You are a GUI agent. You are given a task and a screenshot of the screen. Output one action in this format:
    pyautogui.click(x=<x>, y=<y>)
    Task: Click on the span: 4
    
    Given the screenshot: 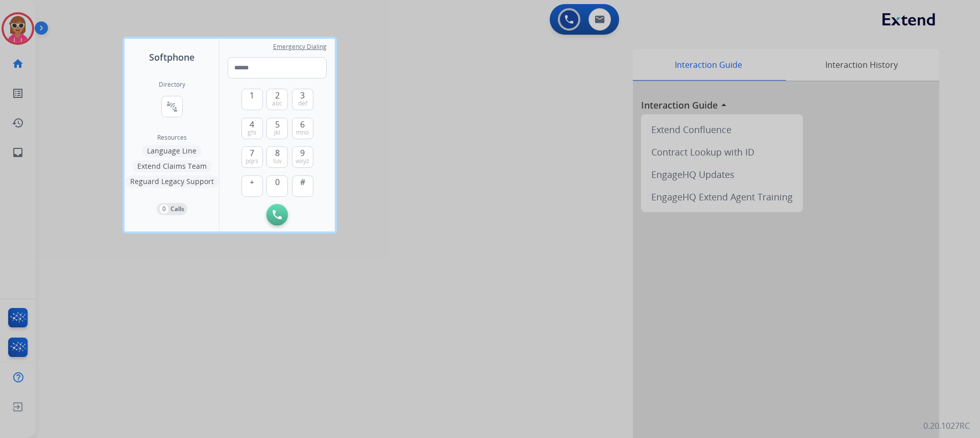 What is the action you would take?
    pyautogui.click(x=252, y=125)
    